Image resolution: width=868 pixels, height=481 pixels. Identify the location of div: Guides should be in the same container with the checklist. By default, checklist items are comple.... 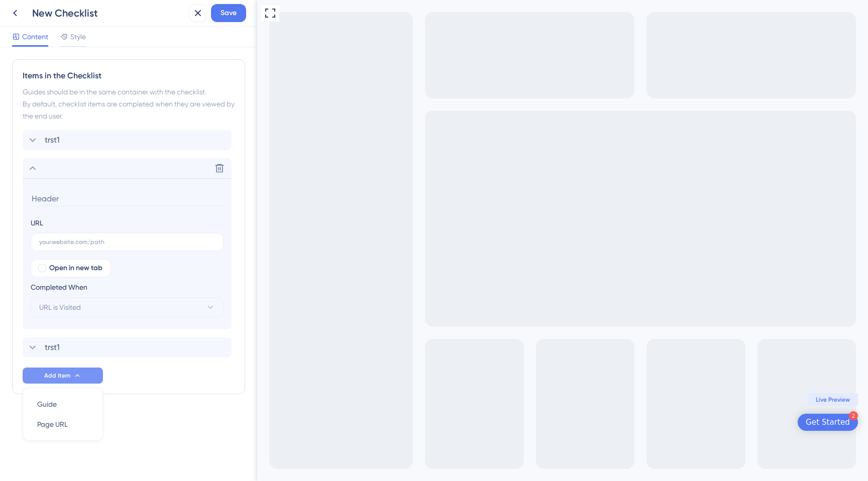
(128, 104).